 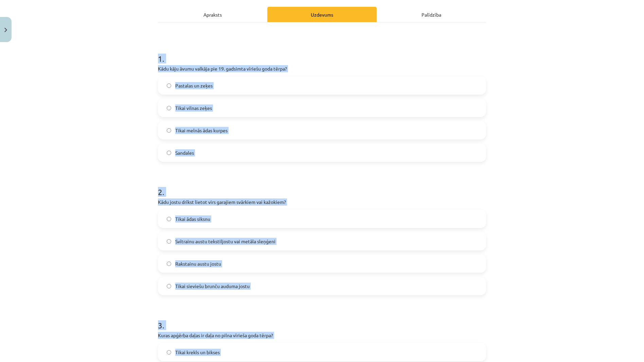 What do you see at coordinates (432, 14) in the screenshot?
I see `div: Palīdzība` at bounding box center [432, 14].